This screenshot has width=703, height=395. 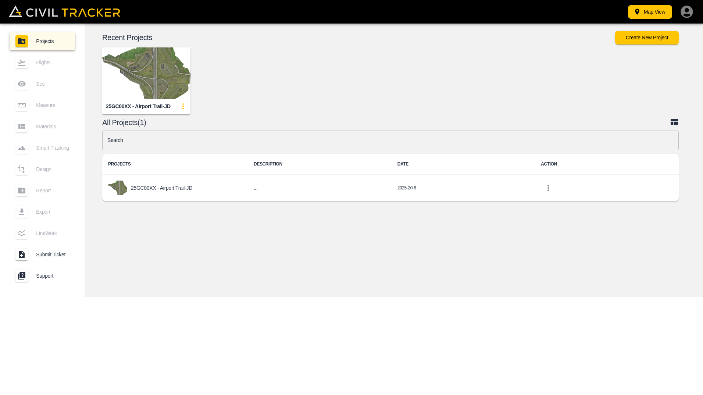 I want to click on th: DESCRIPTION, so click(x=319, y=164).